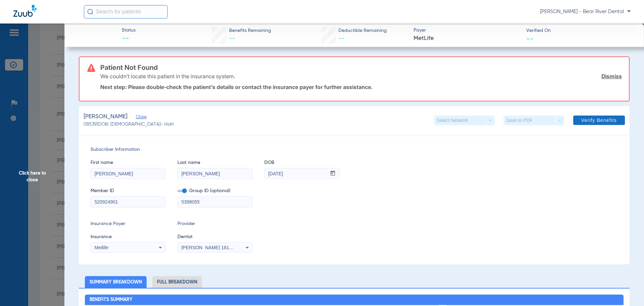 The image size is (644, 306). I want to click on img: Search Icon, so click(90, 12).